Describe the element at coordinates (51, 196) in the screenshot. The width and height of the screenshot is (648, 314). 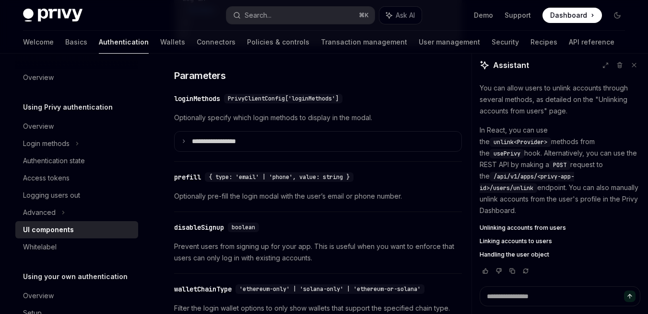
I see `div: Logging users out` at that location.